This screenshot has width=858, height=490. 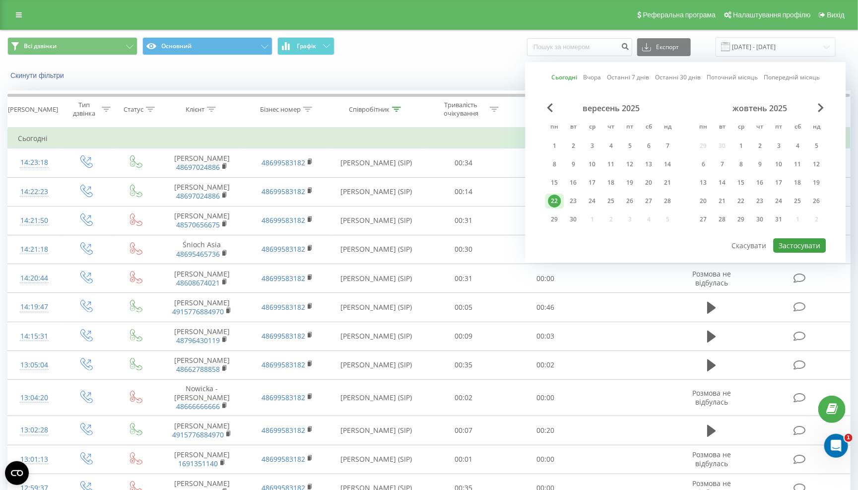 I want to click on div: 14:22:23, so click(x=34, y=192).